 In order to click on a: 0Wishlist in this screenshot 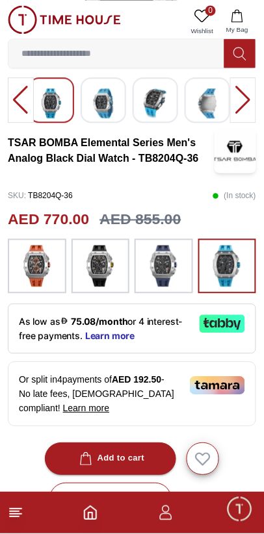, I will do `click(202, 21)`.